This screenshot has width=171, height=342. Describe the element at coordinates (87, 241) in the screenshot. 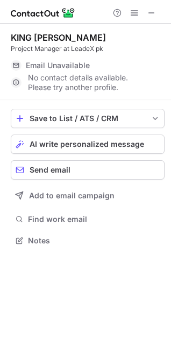

I see `button: Notes` at that location.